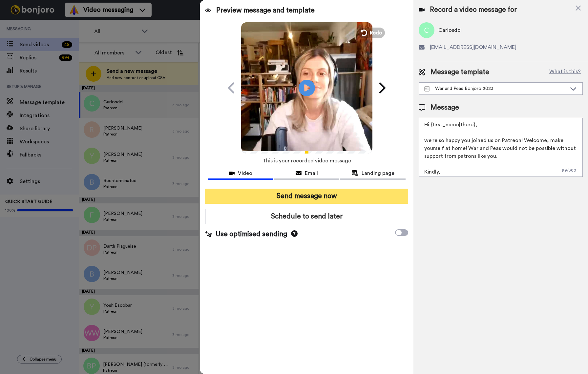  What do you see at coordinates (245, 173) in the screenshot?
I see `span: Video` at bounding box center [245, 173].